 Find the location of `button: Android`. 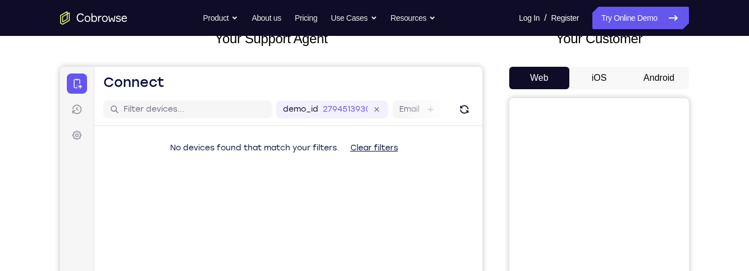

button: Android is located at coordinates (659, 78).